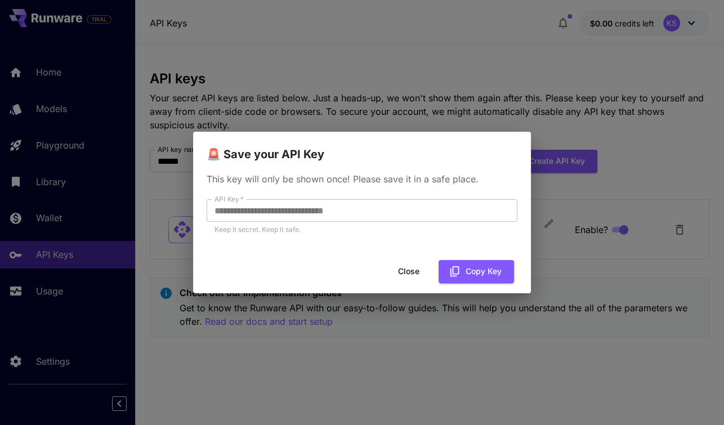 The image size is (724, 425). Describe the element at coordinates (229, 199) in the screenshot. I see `label: API Key` at that location.